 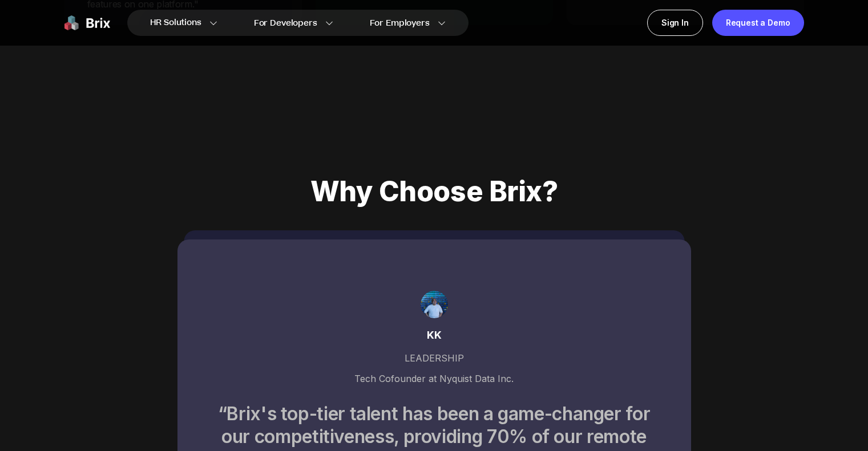 What do you see at coordinates (285, 23) in the screenshot?
I see `span: For Developers` at bounding box center [285, 23].